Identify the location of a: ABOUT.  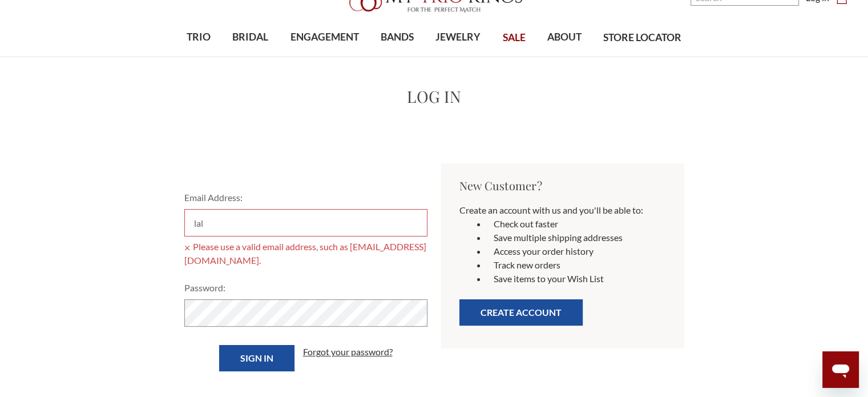
(564, 37).